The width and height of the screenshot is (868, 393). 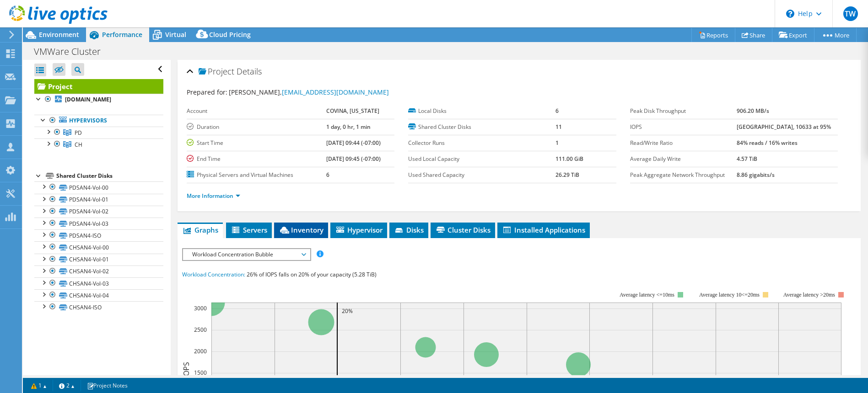 I want to click on div: Shared Cluster Disks, so click(x=110, y=176).